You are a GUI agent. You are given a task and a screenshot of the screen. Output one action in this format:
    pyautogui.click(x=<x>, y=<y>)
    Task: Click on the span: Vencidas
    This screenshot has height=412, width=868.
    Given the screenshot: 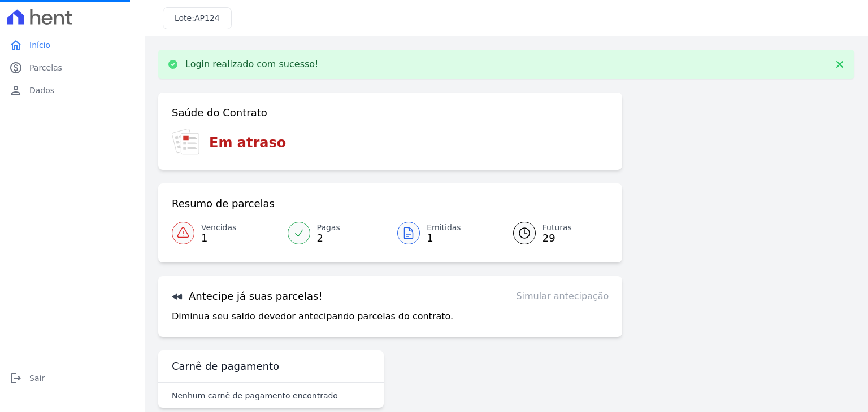 What is the action you would take?
    pyautogui.click(x=219, y=228)
    